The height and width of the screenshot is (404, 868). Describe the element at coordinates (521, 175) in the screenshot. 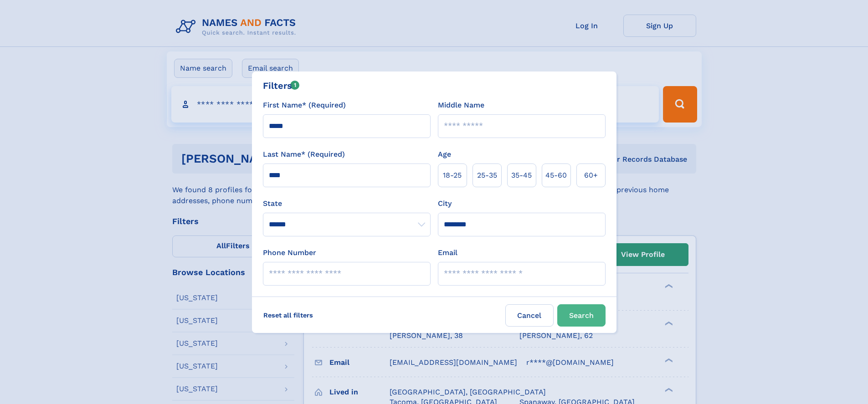

I see `span: 35‑45` at that location.